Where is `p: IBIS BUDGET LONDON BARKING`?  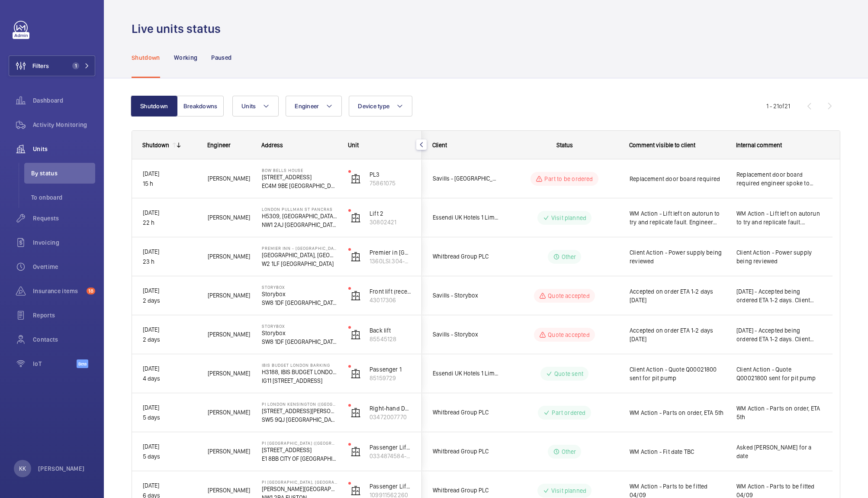
p: IBIS BUDGET LONDON BARKING is located at coordinates (299, 365).